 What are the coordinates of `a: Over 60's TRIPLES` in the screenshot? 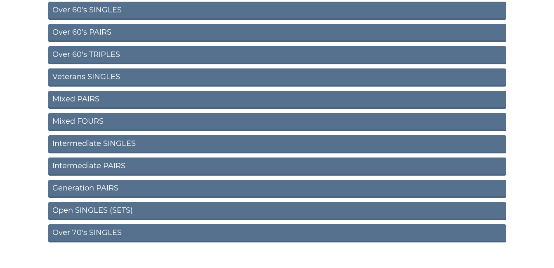 It's located at (277, 55).